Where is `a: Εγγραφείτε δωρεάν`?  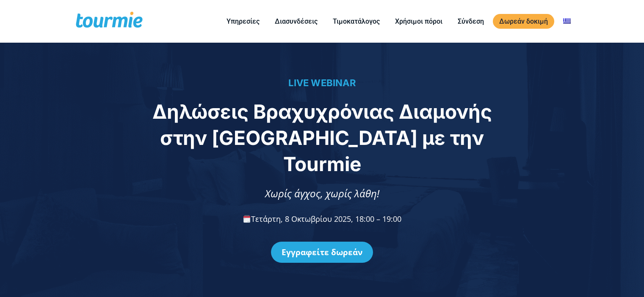
a: Εγγραφείτε δωρεάν is located at coordinates (322, 253).